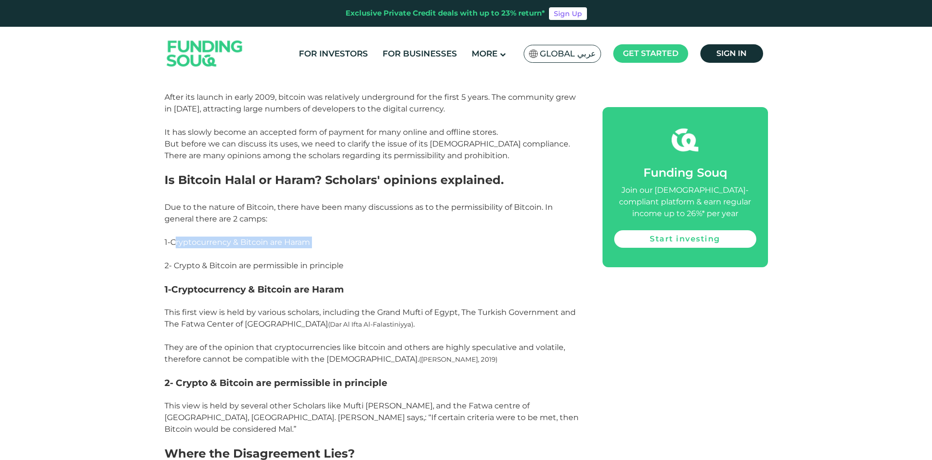 Image resolution: width=932 pixels, height=460 pixels. What do you see at coordinates (370, 324) in the screenshot?
I see `span: (Dar Al Ifta Al-Falastiniyya)` at bounding box center [370, 324].